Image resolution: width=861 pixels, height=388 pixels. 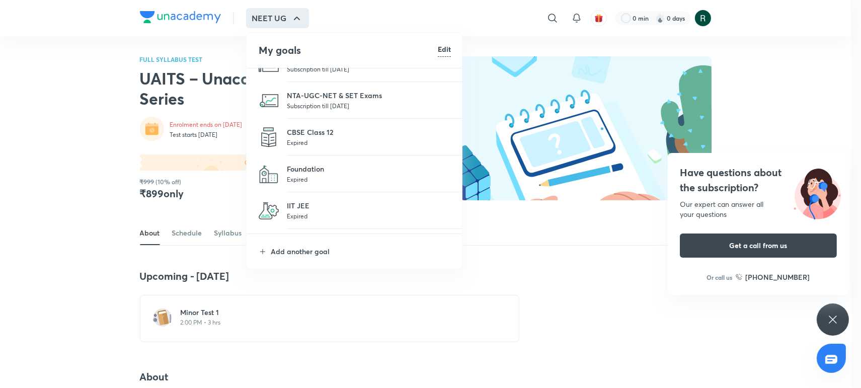 What do you see at coordinates (369, 205) in the screenshot?
I see `p: IIT JEE` at bounding box center [369, 205].